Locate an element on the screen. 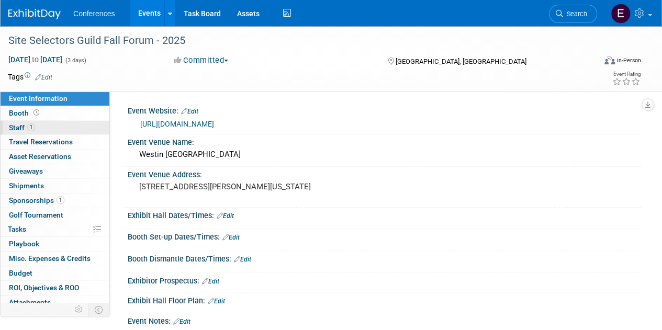 The width and height of the screenshot is (662, 330). div: Exhibit Hall Floor Plan: is located at coordinates (384, 300).